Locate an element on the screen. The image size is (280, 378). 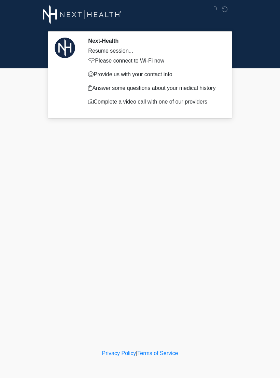
img: Next-Health Logo is located at coordinates (82, 14).